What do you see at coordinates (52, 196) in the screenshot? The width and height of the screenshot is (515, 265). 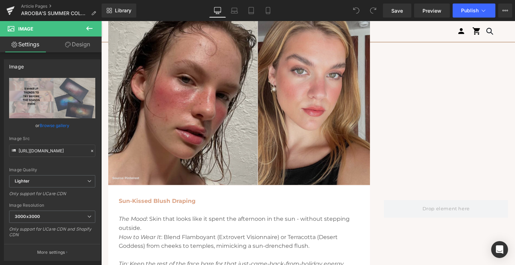 I see `div: Only support for UCare CDN` at bounding box center [52, 196].